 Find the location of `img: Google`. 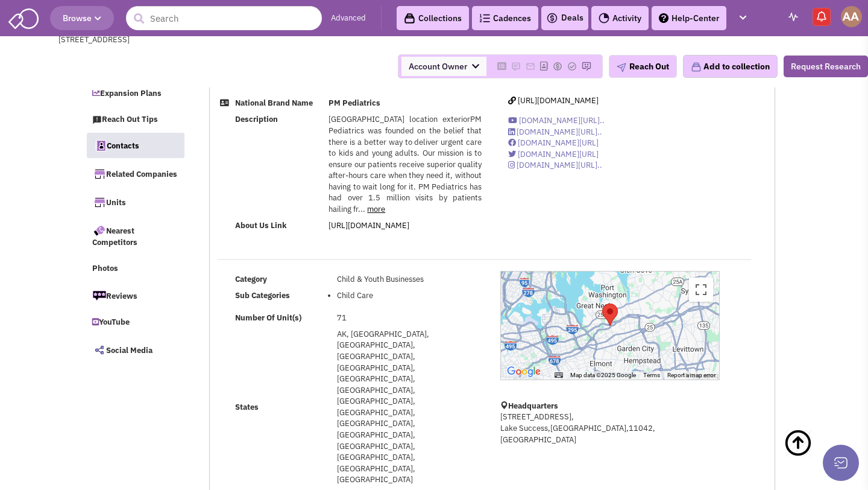

img: Google is located at coordinates (523, 372).